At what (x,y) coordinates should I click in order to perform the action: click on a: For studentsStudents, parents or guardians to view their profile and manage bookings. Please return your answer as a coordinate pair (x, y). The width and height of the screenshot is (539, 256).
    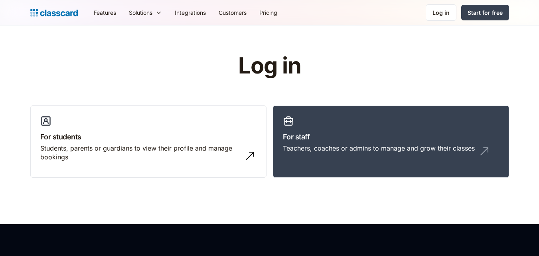
    Looking at the image, I should click on (148, 142).